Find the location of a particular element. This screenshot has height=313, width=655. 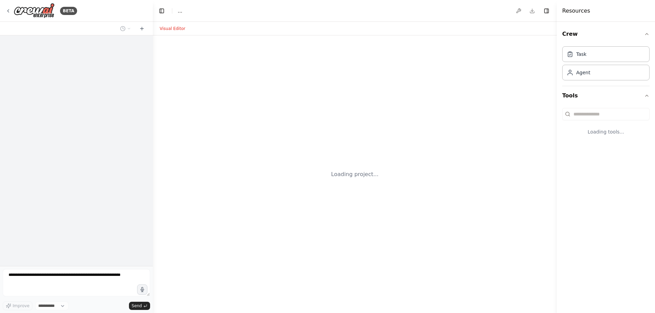

div: Loading project... is located at coordinates (355, 175).